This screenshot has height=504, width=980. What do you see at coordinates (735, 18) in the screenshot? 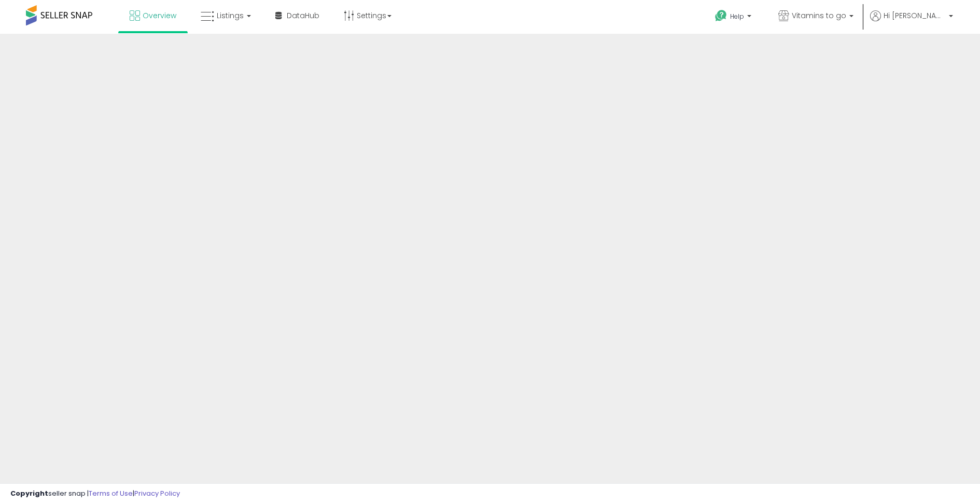
I see `a: Help` at bounding box center [735, 18].